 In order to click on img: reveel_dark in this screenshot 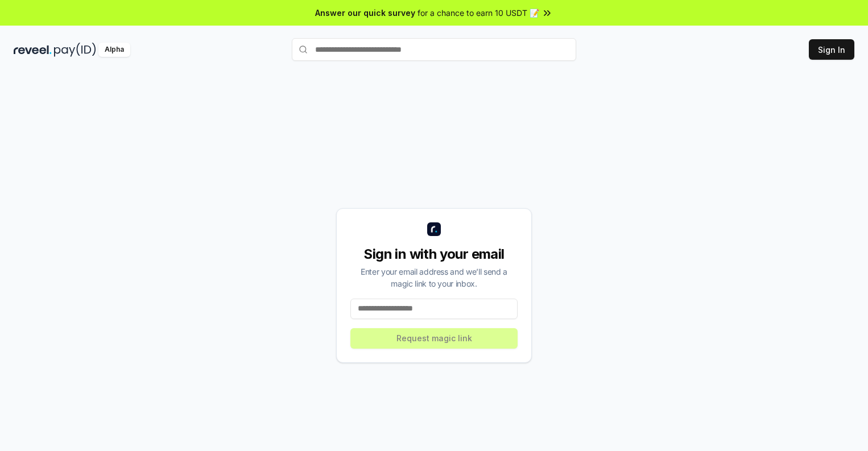, I will do `click(32, 50)`.